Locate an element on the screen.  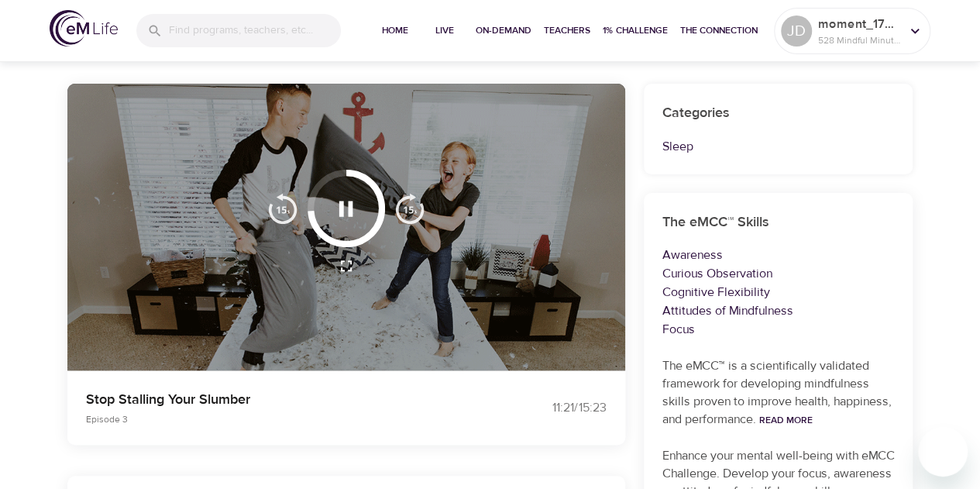
p: Episode 3 is located at coordinates (279, 419).